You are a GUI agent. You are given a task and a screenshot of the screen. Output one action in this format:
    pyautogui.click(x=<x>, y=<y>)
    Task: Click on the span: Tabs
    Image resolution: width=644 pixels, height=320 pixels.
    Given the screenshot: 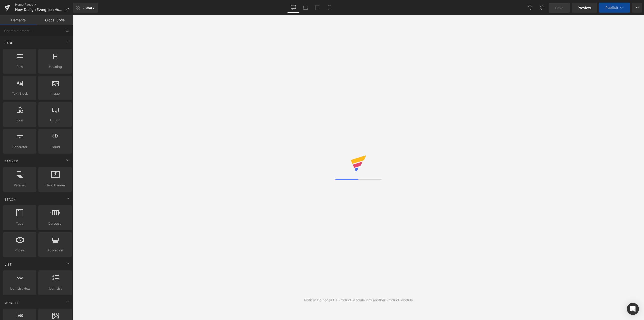 What is the action you would take?
    pyautogui.click(x=20, y=223)
    